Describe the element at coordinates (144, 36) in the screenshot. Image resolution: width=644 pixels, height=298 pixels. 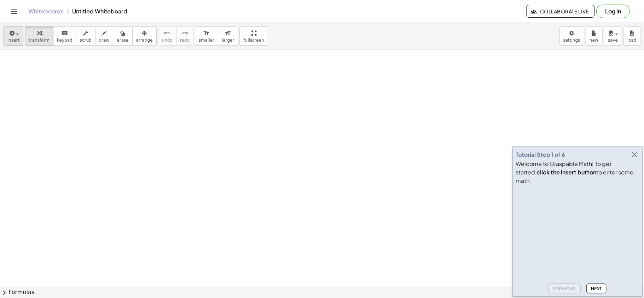
I see `button: arrange` at that location.